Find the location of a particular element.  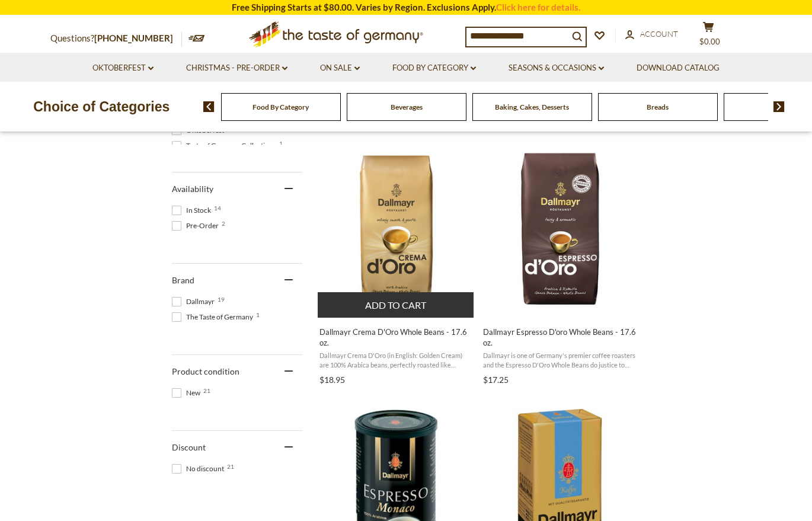

span: Availability is located at coordinates (192, 189).